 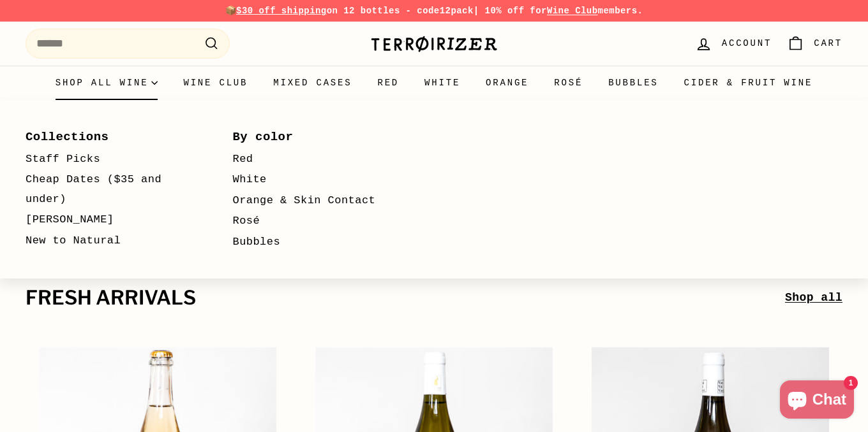 I want to click on a: Orange & Skin Contact, so click(x=318, y=201).